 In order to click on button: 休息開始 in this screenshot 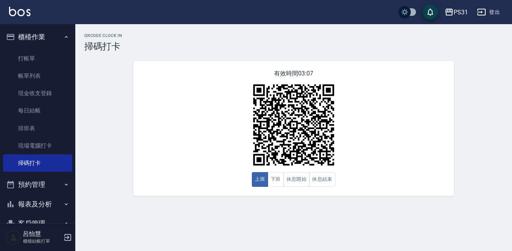, I will do `click(297, 179)`.